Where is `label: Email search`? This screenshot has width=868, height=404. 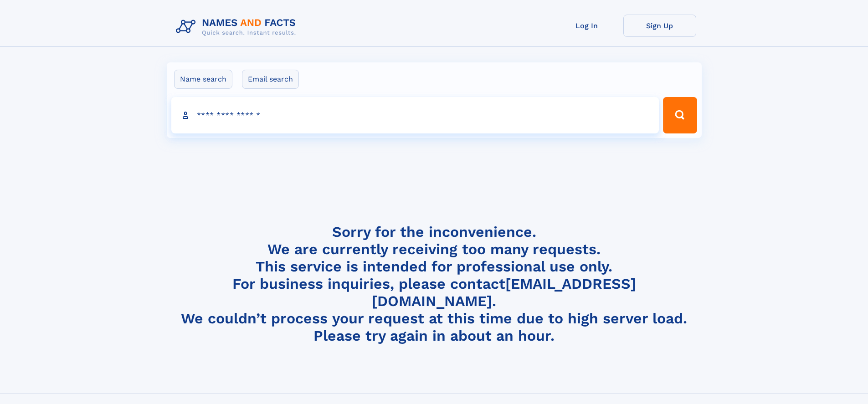
label: Email search is located at coordinates (270, 80).